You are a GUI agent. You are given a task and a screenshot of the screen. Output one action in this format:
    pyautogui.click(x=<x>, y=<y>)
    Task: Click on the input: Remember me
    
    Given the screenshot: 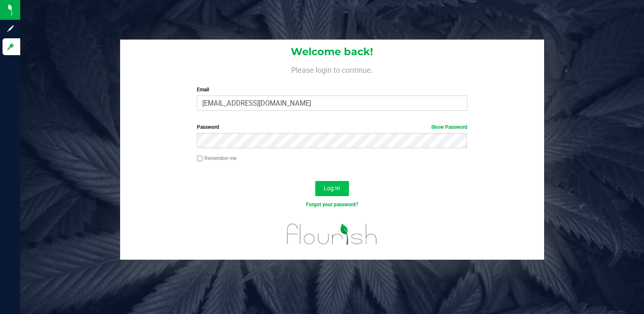 What is the action you would take?
    pyautogui.click(x=200, y=159)
    